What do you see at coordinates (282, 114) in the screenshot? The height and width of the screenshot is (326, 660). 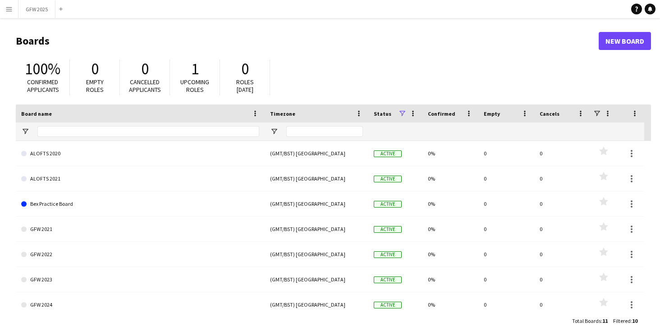 I see `span: Timezone` at bounding box center [282, 114].